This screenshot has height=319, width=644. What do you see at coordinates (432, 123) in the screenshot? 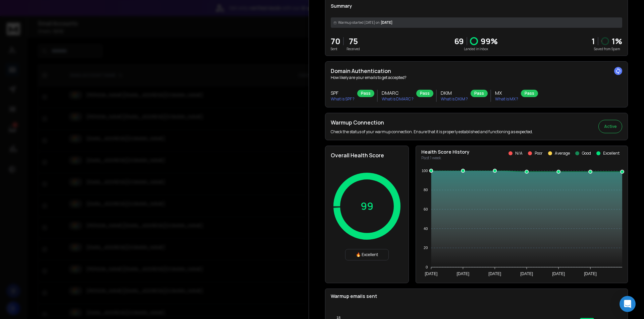
I see `h2: Warmup Connection` at bounding box center [432, 123].